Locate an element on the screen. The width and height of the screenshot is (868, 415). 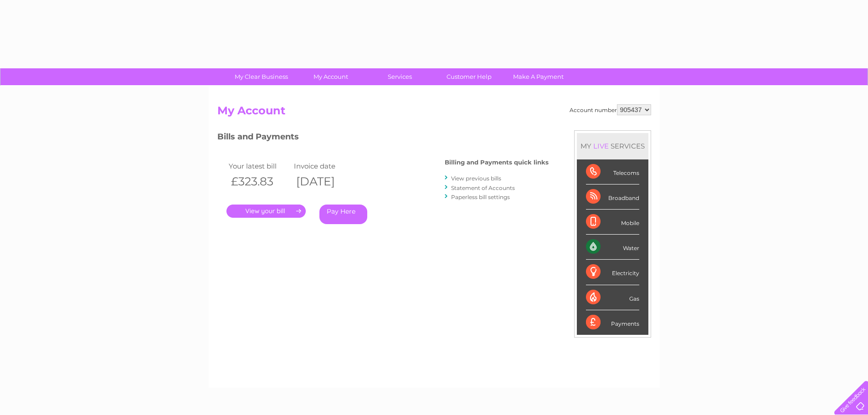
div: Payments is located at coordinates (612, 323).